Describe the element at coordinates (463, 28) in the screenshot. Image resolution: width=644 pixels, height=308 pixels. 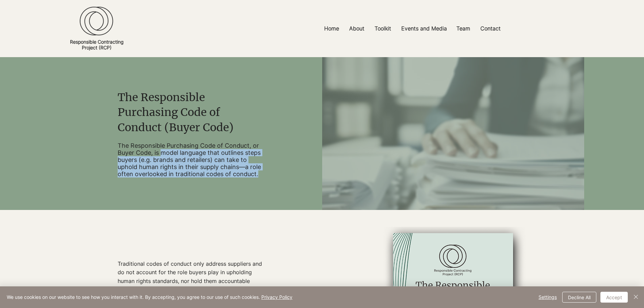
I see `p: Team` at that location.